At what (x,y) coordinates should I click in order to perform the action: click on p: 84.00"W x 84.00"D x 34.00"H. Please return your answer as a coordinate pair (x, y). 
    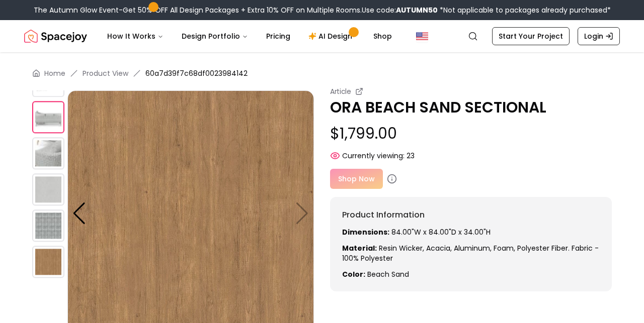
    Looking at the image, I should click on (471, 232).